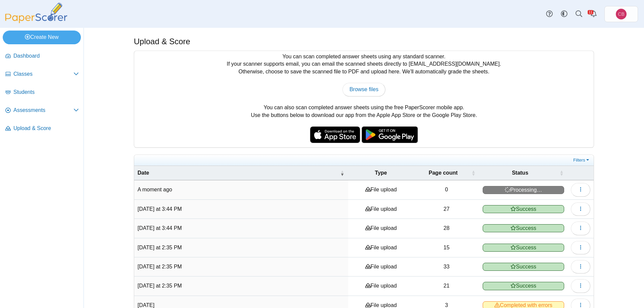 This screenshot has width=644, height=308. Describe the element at coordinates (447, 267) in the screenshot. I see `td: 33` at that location.